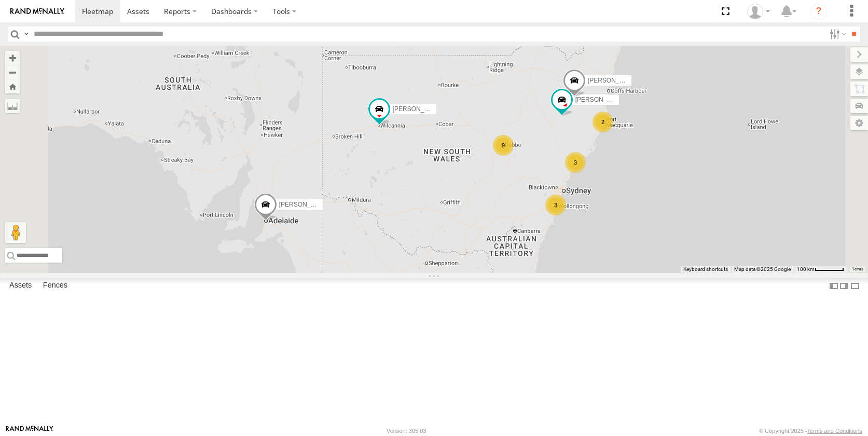  Describe the element at coordinates (858, 270) in the screenshot. I see `a: Terms` at that location.